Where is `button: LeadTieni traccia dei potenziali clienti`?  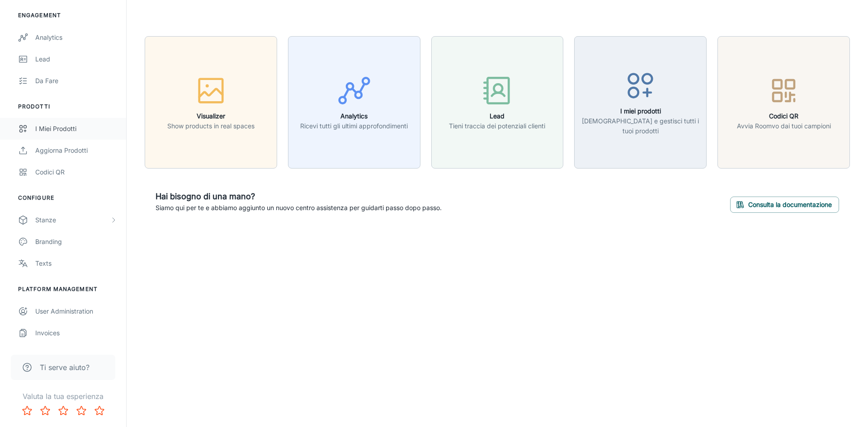
button: LeadTieni traccia dei potenziali clienti is located at coordinates (497, 102).